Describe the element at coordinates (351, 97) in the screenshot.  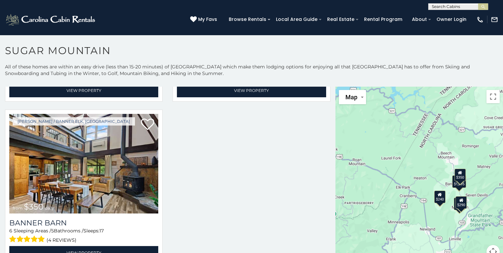
I see `span: Map` at that location.